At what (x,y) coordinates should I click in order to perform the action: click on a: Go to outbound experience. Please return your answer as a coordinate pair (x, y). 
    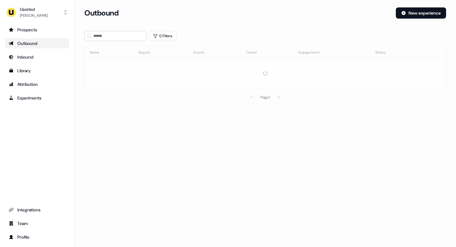
    Looking at the image, I should click on (37, 43).